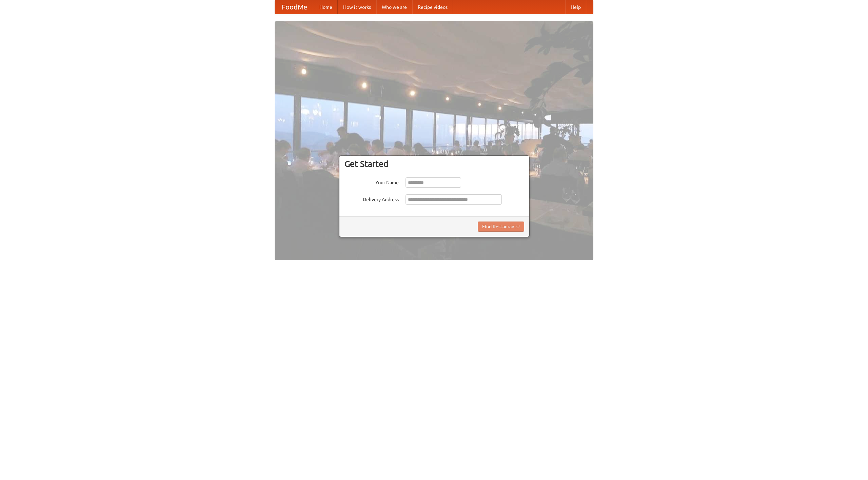 The height and width of the screenshot is (480, 868). What do you see at coordinates (326, 8) in the screenshot?
I see `a: Home` at bounding box center [326, 8].